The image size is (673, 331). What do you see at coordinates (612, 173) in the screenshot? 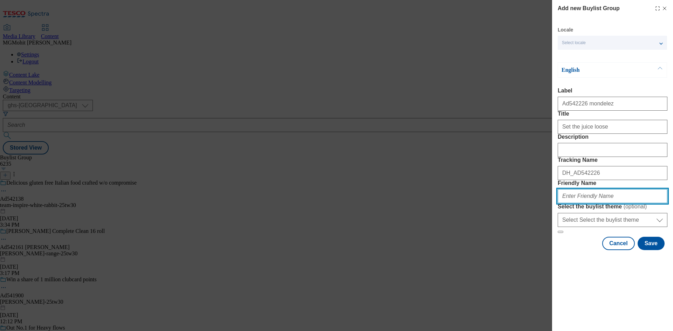
I see `input: Enter Tracking Name` at bounding box center [612, 173].